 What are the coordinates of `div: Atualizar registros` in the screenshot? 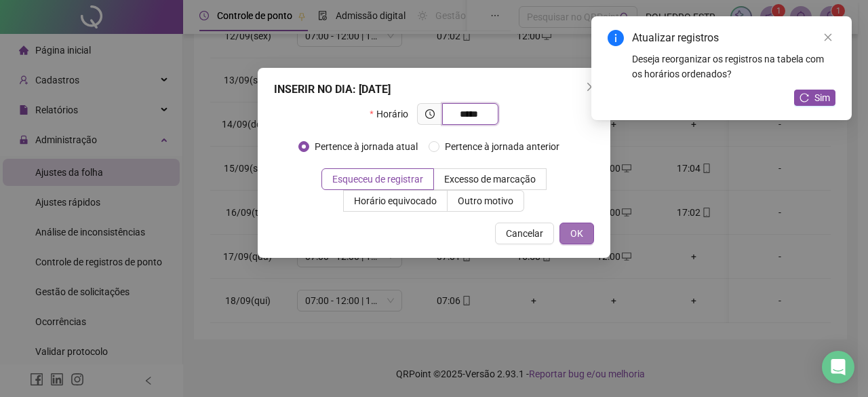 It's located at (734, 38).